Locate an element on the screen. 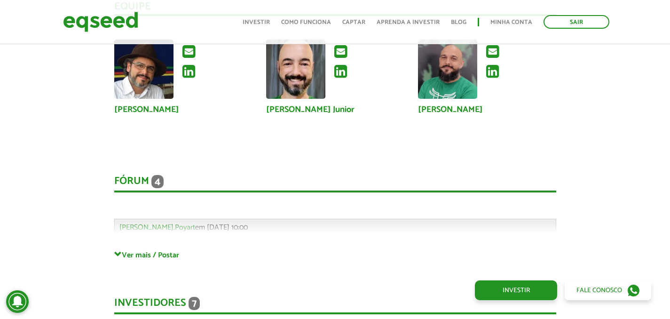 This screenshot has height=319, width=670. a: Sair is located at coordinates (577, 22).